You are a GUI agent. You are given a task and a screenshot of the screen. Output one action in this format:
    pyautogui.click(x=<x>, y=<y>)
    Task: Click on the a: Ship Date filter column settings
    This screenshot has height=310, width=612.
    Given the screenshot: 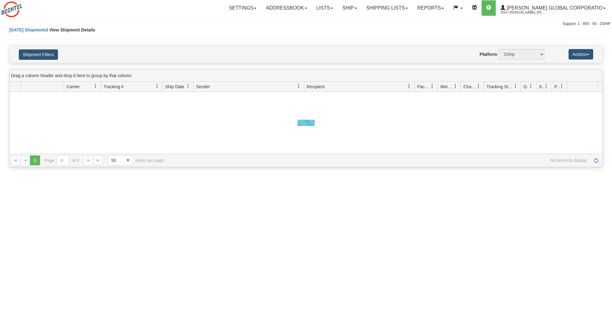 What is the action you would take?
    pyautogui.click(x=188, y=86)
    